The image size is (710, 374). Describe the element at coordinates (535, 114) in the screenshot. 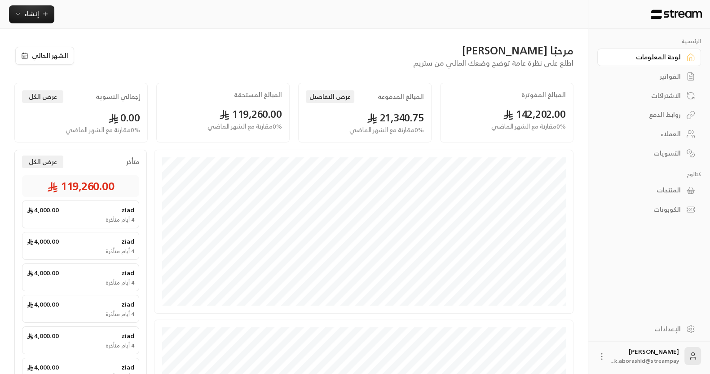

I see `span: 142,202.00` at that location.